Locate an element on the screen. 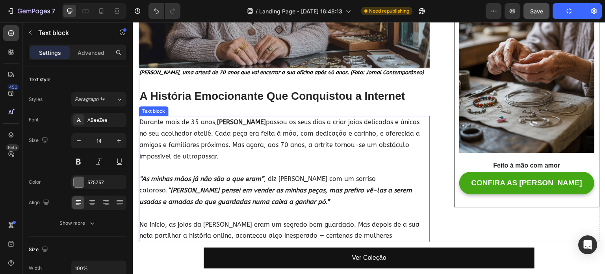  button: 7 is located at coordinates (31, 11).